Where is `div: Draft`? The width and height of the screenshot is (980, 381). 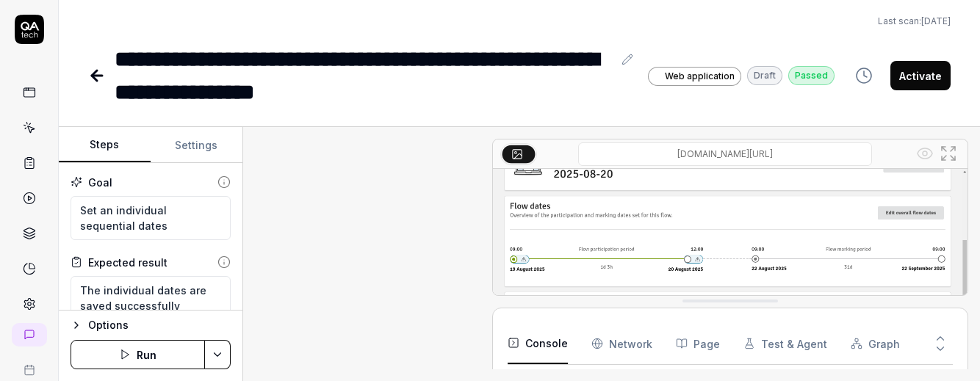 div: Draft is located at coordinates (764, 76).